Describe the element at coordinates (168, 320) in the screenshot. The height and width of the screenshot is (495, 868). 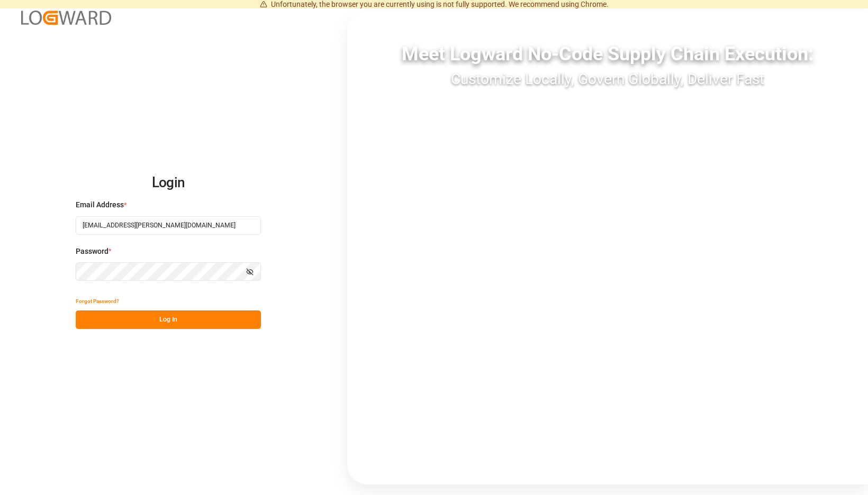
I see `button: Log In` at that location.